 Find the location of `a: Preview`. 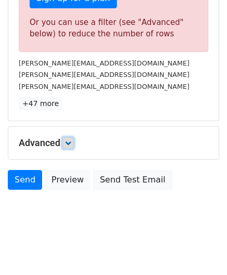

a: Preview is located at coordinates (68, 180).